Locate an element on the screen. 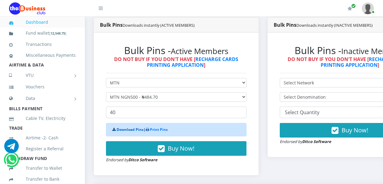  img: Logo is located at coordinates (27, 8).